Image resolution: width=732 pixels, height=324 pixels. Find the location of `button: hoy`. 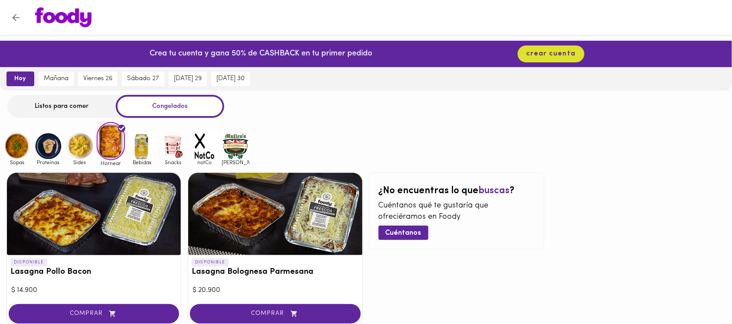

button: hoy is located at coordinates (20, 79).